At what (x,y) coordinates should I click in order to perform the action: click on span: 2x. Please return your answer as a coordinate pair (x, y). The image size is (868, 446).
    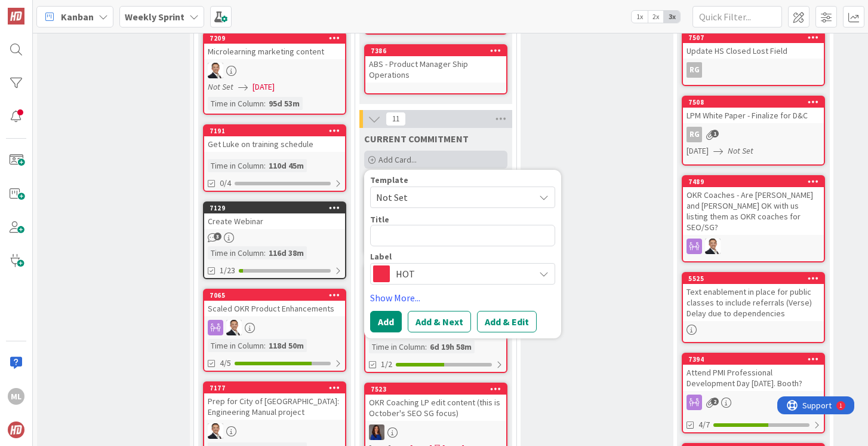
    Looking at the image, I should click on (656, 17).